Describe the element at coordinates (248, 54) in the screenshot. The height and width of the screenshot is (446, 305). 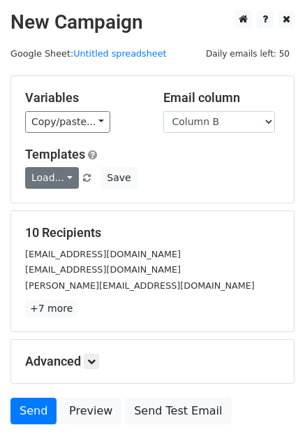
I see `span: Daily emails left: 50` at that location.